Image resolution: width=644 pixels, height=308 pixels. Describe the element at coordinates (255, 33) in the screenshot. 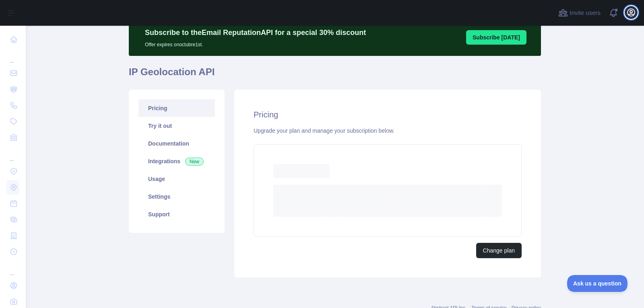

I see `p: Subscribe to the Email Reputation API for a special 30 % discount` at that location.